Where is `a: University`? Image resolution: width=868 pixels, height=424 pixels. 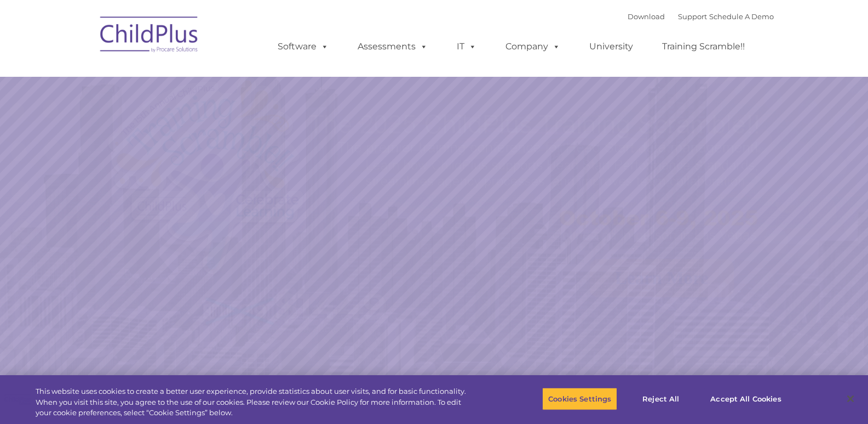 a: University is located at coordinates (611, 46).